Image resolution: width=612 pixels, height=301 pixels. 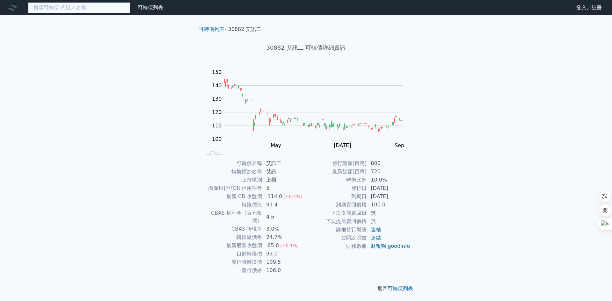 What do you see at coordinates (232, 262) in the screenshot?
I see `td: 發行時轉換價` at bounding box center [232, 262].